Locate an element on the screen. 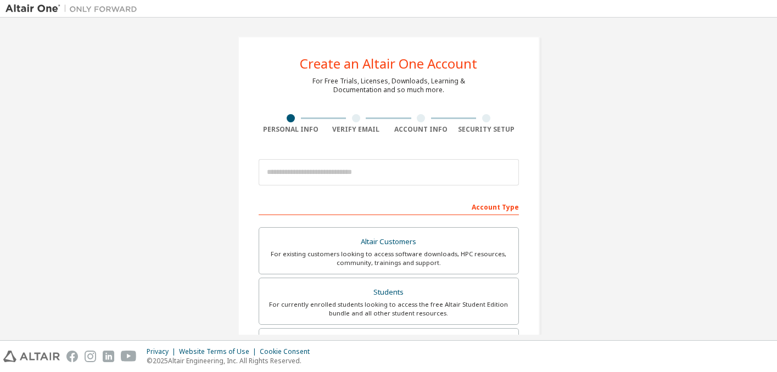  div: Security Setup is located at coordinates (486, 130).